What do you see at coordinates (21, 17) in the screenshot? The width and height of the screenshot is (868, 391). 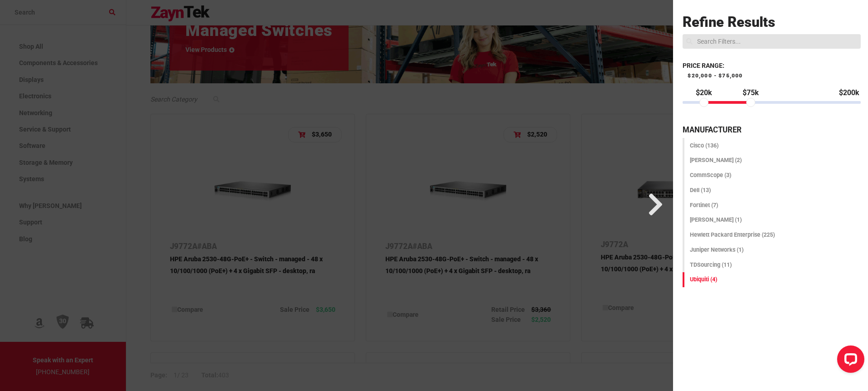 I see `button: Open LiveChat chat widget` at bounding box center [21, 17].